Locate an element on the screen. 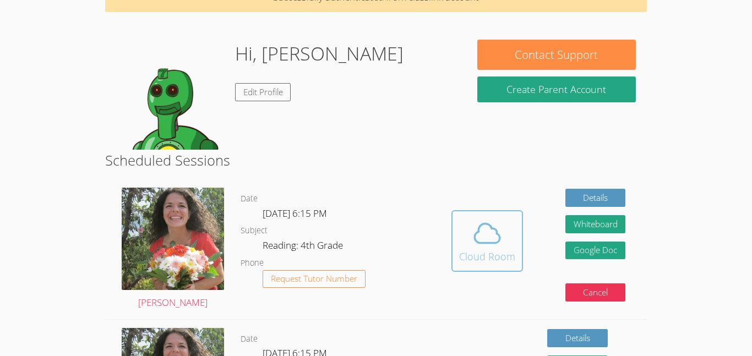 Image resolution: width=752 pixels, height=356 pixels. a: Edit Profile is located at coordinates (263, 92).